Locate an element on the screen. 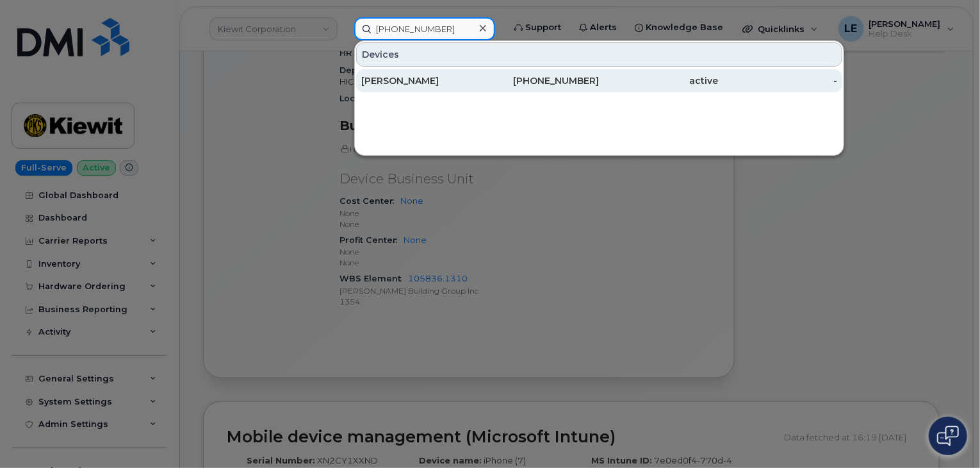 The height and width of the screenshot is (468, 980). div: Devices is located at coordinates (599, 55).